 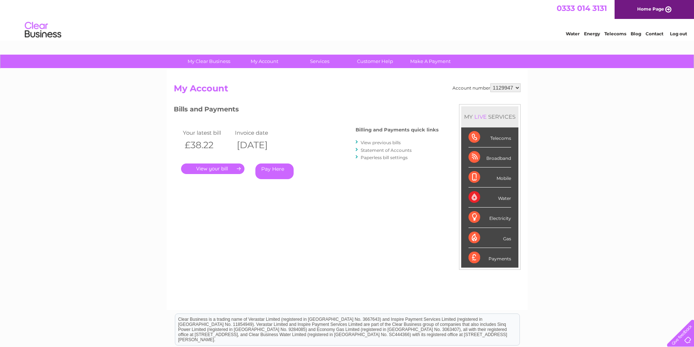 What do you see at coordinates (209, 61) in the screenshot?
I see `a: My Clear Business` at bounding box center [209, 61].